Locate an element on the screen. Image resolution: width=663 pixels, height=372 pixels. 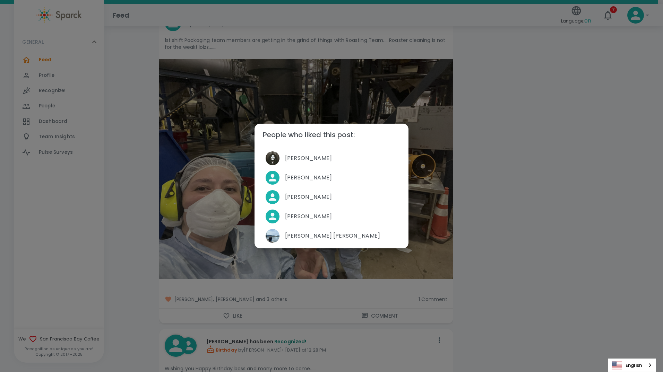
aside: Language selected: English is located at coordinates (632, 365).